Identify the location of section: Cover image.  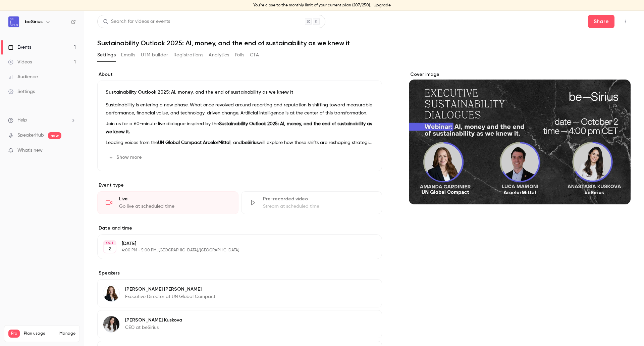
(520, 138).